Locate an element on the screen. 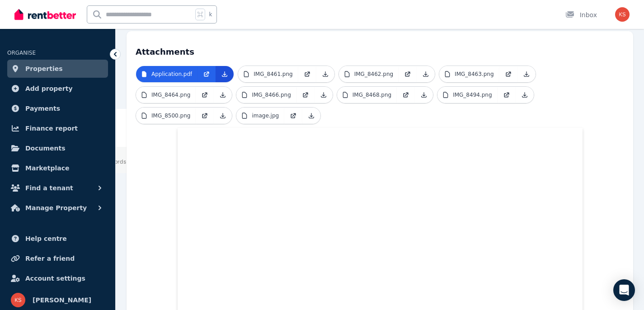  div: Domain Overview is located at coordinates (57, 56).